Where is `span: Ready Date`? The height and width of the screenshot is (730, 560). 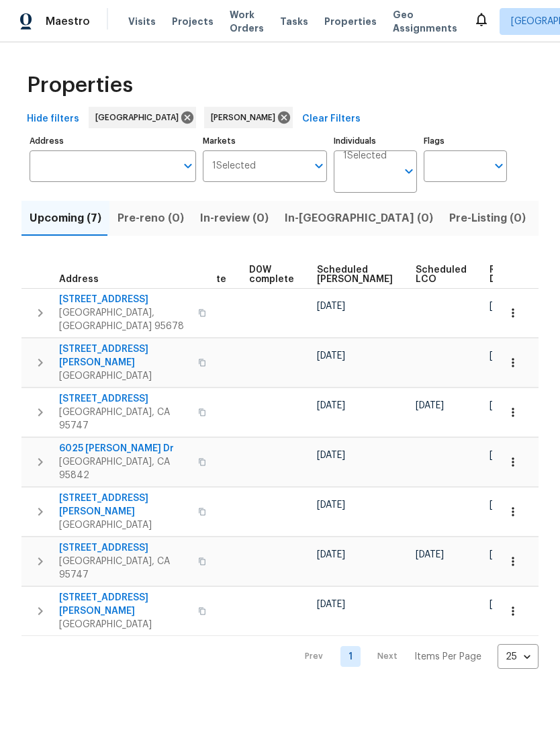
span: Ready Date is located at coordinates (504, 275).